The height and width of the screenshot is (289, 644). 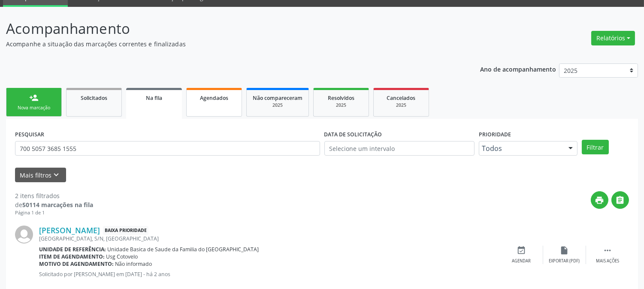 I want to click on span: Usg Cotovelo, so click(x=122, y=256).